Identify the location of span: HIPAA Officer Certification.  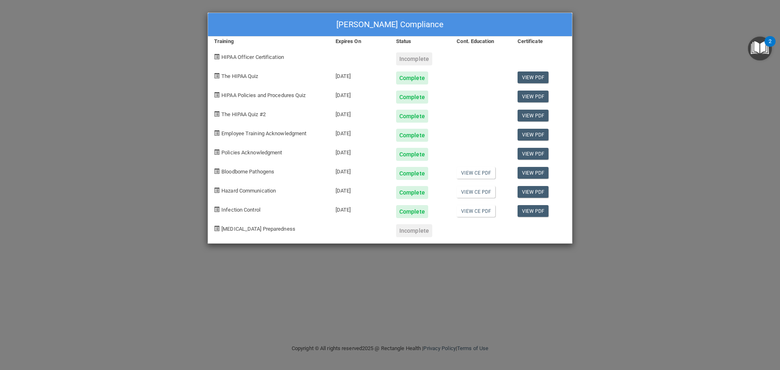
(253, 57).